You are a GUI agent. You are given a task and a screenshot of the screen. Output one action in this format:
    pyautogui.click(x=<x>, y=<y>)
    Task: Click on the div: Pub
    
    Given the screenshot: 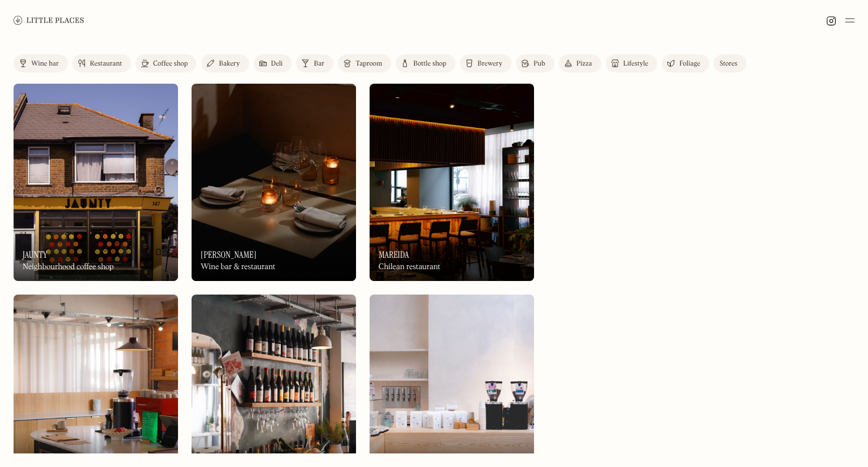 What is the action you would take?
    pyautogui.click(x=539, y=64)
    